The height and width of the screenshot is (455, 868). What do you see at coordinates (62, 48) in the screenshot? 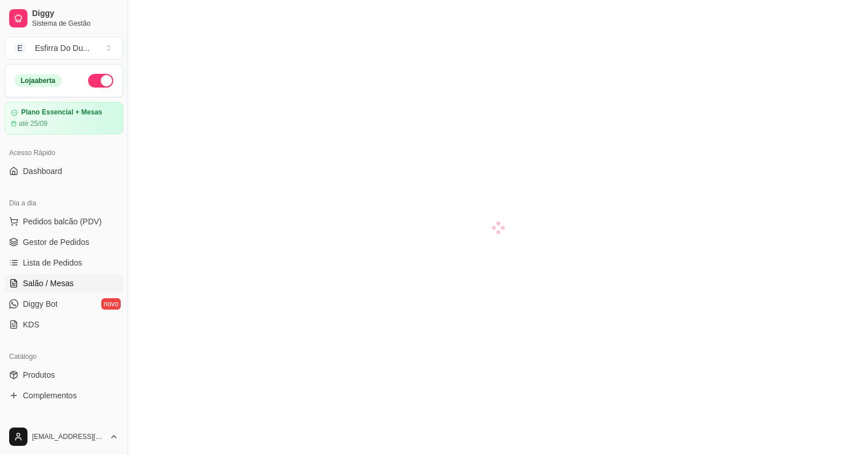
I see `div: Esfirra Do Du ...` at bounding box center [62, 48].